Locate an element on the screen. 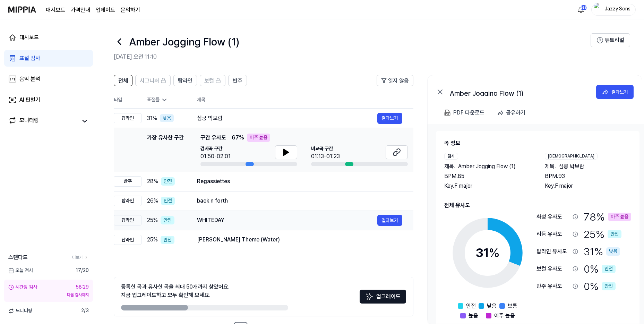 This screenshot has width=644, height=324. div: 화성 유사도 is located at coordinates (553, 217).